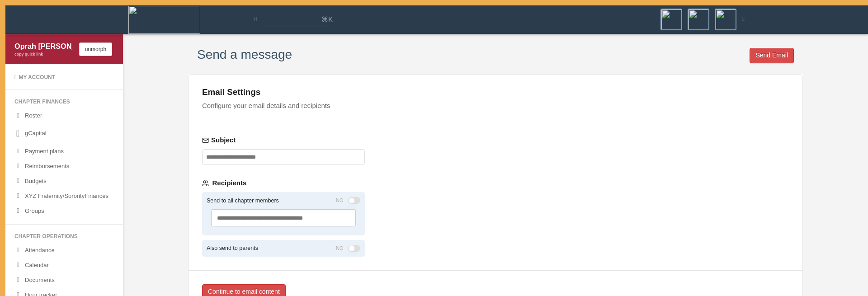 The image size is (868, 296). Describe the element at coordinates (44, 54) in the screenshot. I see `div: copy quick link` at that location.